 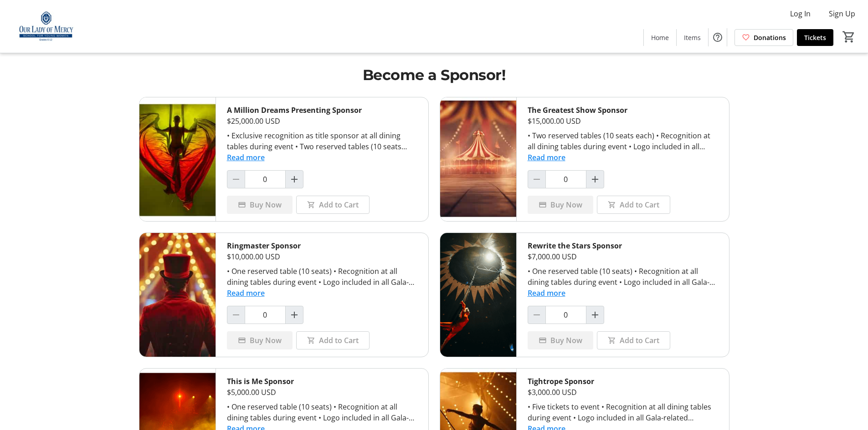 I want to click on input: Ringmaster Sponsor Quantity, so click(x=265, y=315).